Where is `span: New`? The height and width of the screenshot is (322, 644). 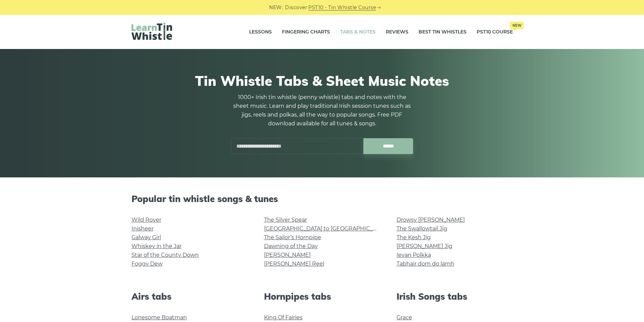 span: New is located at coordinates (517, 25).